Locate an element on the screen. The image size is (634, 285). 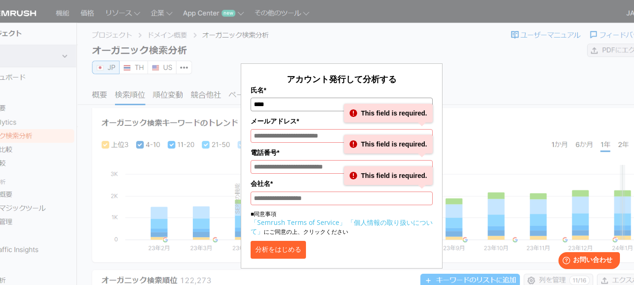
a: 「Semrush Terms of Service」 is located at coordinates (298, 222).